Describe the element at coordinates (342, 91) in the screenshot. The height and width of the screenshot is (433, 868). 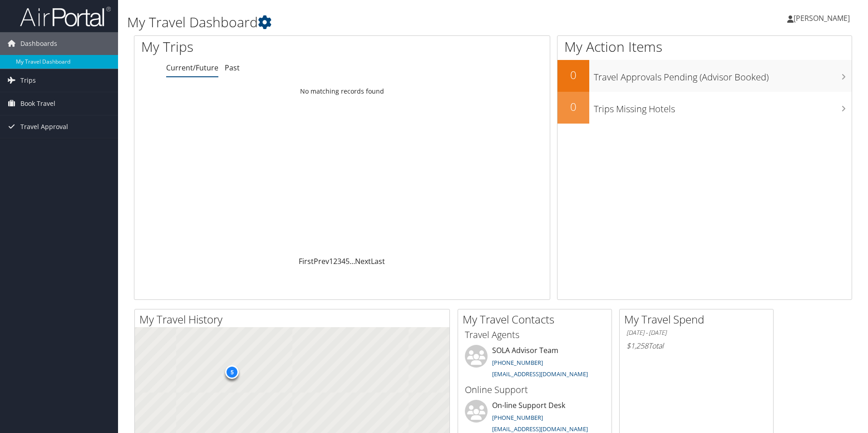
I see `td: No matching records found` at that location.